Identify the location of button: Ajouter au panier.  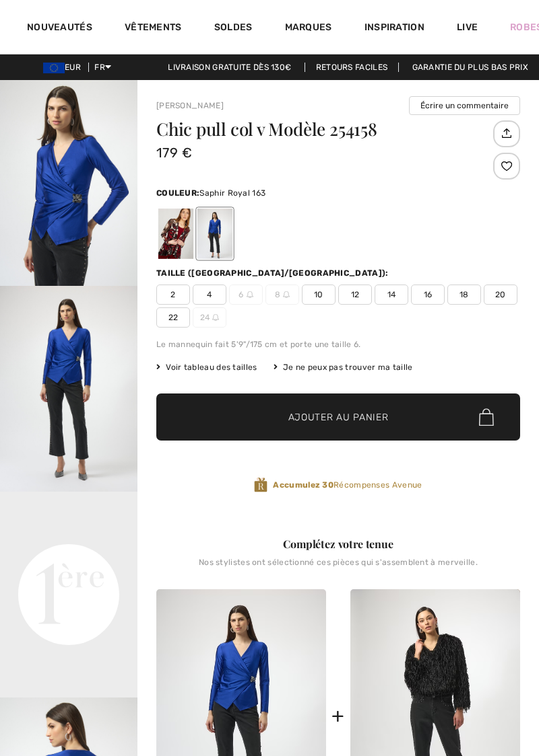
(338, 417).